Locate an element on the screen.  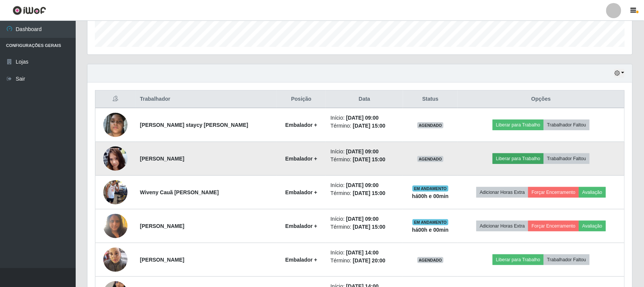
th: Status is located at coordinates (430, 99).